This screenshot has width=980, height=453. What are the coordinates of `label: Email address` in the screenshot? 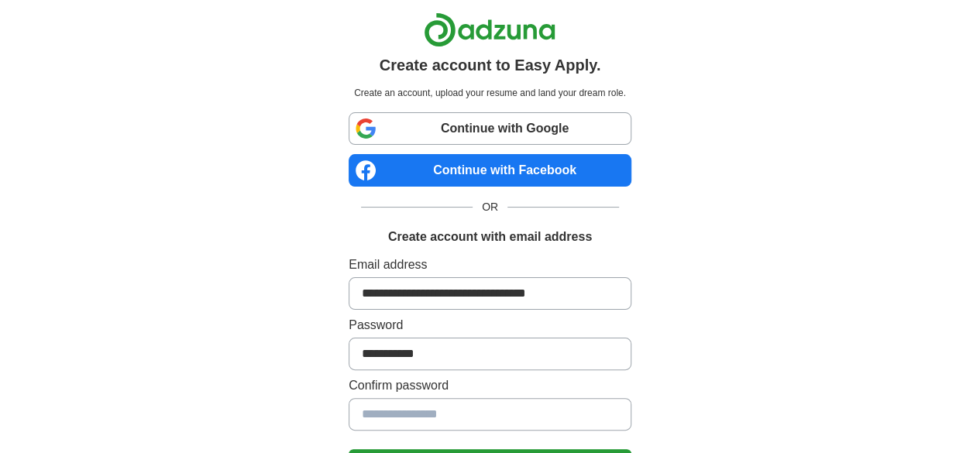 It's located at (489, 264).